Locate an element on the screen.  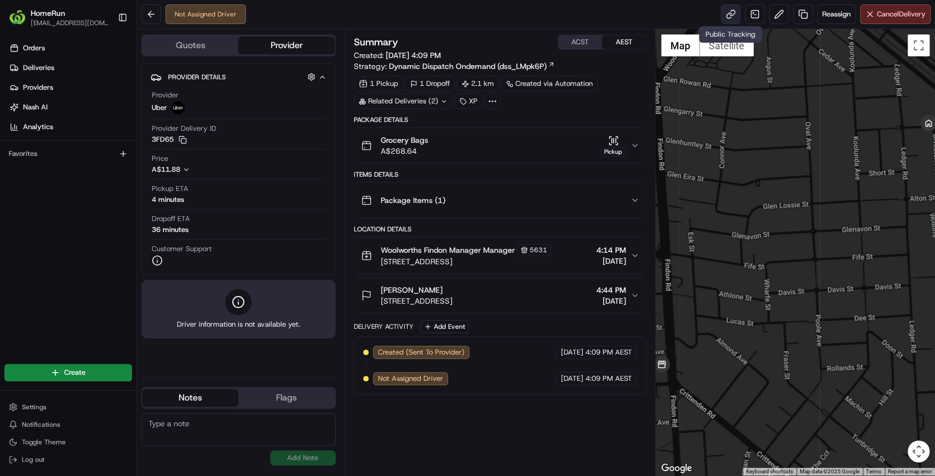
span: Pickup ETA is located at coordinates (170, 189).